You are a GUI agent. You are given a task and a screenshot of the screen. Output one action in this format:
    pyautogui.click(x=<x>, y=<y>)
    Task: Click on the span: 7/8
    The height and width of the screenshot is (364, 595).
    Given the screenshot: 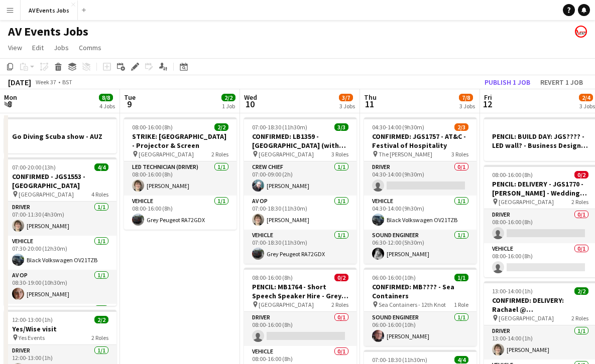 What is the action you would take?
    pyautogui.click(x=466, y=98)
    